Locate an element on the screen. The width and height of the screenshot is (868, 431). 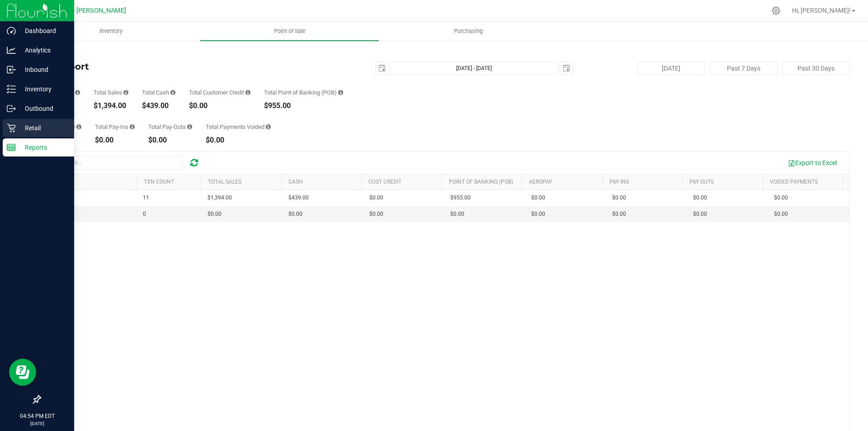
a: Inventory is located at coordinates (111, 31).